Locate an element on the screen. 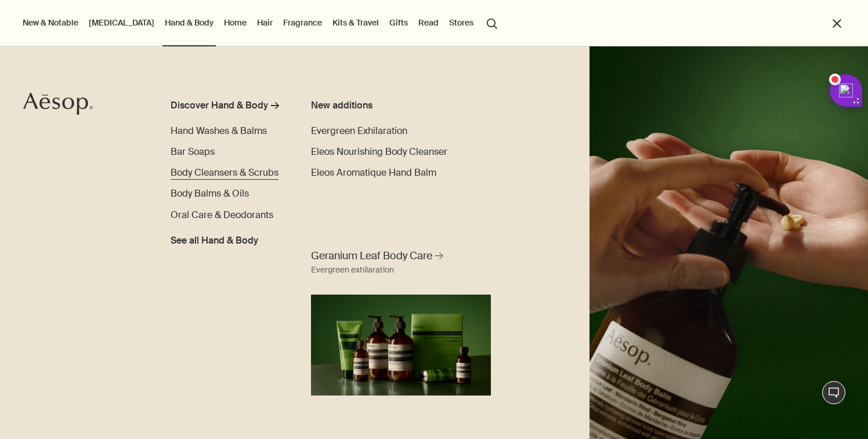  span: Body Cleansers & Scrubs is located at coordinates (225, 173).